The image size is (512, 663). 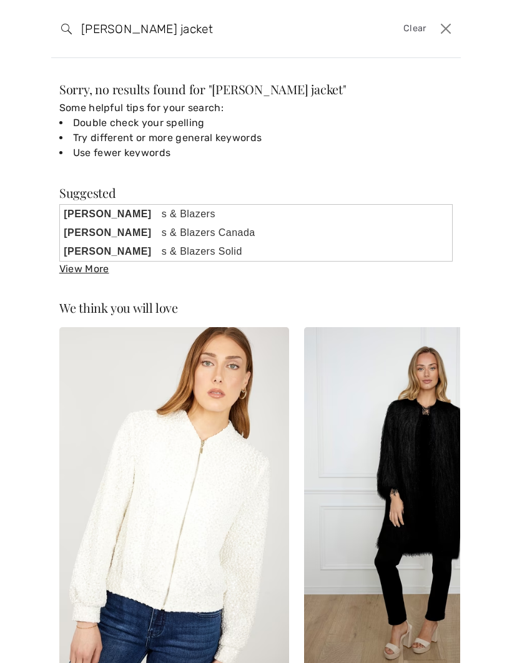 What do you see at coordinates (446, 29) in the screenshot?
I see `button: Close` at bounding box center [446, 29].